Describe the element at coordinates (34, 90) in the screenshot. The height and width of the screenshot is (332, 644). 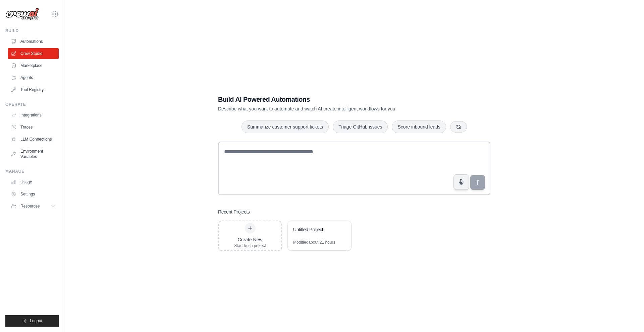
I see `a: Tool Registry` at that location.